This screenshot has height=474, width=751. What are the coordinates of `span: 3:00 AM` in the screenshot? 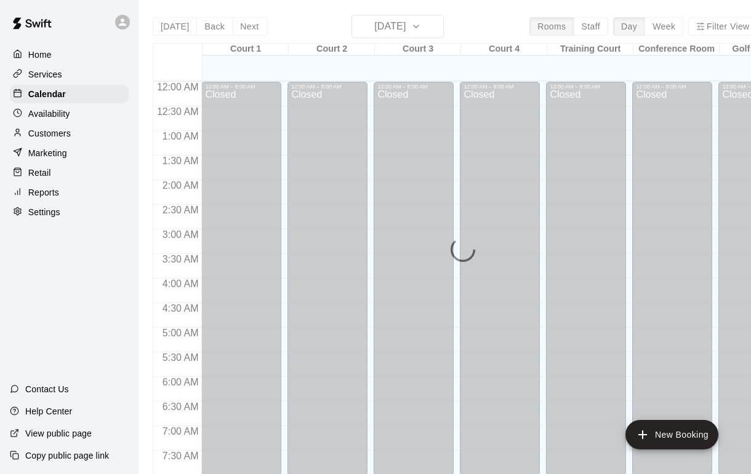 It's located at (180, 234).